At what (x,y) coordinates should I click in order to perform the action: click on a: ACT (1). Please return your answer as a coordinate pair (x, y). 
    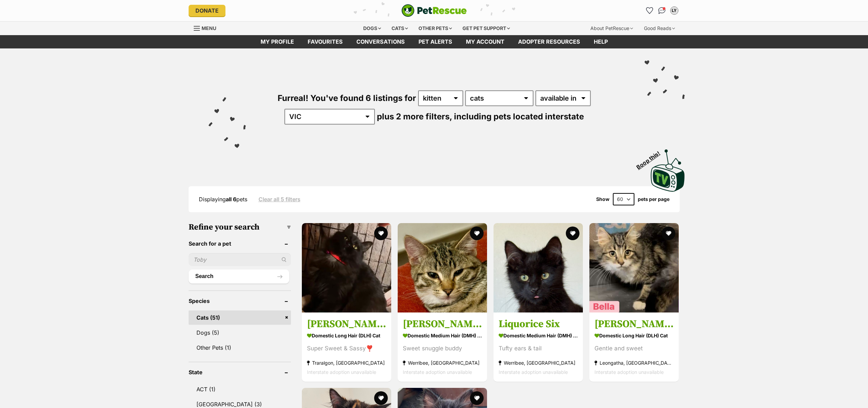
    Looking at the image, I should click on (240, 390).